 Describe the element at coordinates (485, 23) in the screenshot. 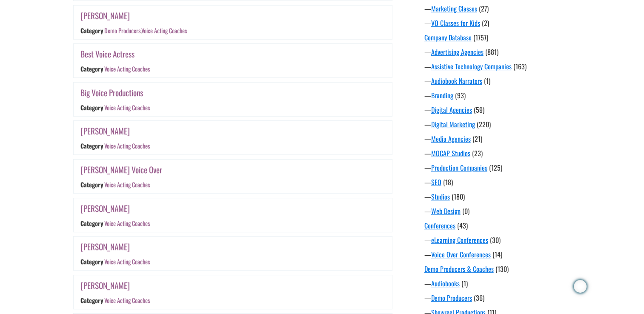

I see `span: (2)` at that location.